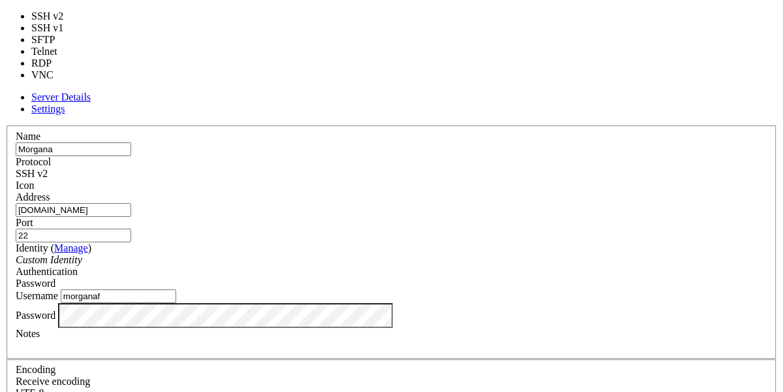  Describe the element at coordinates (310, 10) in the screenshot. I see `x-row: Access denied` at that location.